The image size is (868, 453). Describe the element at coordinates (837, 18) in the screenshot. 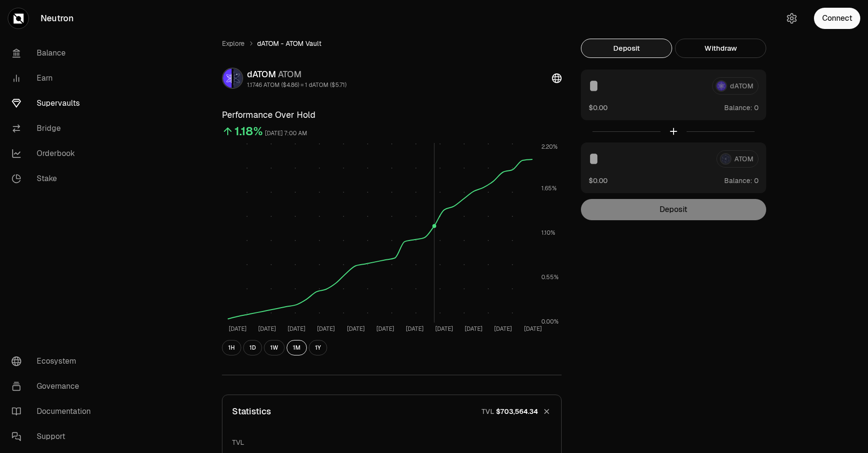

I see `button: Connect` at that location.